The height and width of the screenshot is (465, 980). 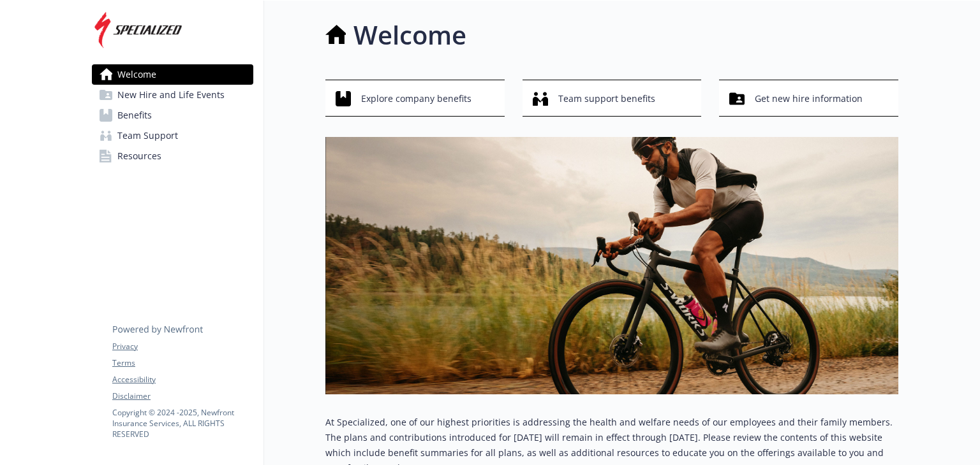 What do you see at coordinates (136, 75) in the screenshot?
I see `span: Welcome` at bounding box center [136, 75].